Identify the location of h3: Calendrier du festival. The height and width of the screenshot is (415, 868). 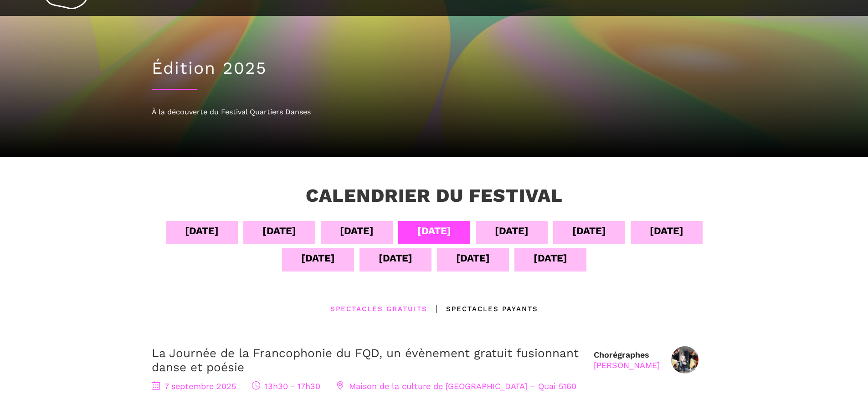
(434, 196).